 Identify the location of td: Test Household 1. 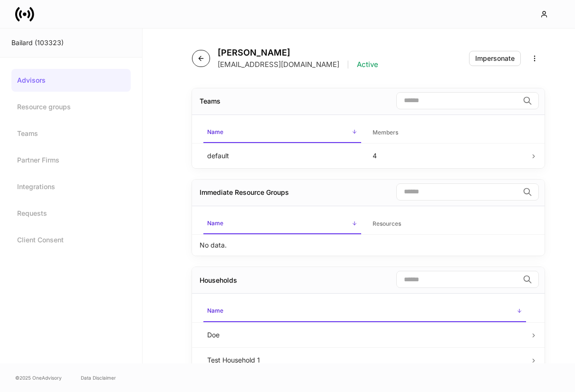
(364, 359).